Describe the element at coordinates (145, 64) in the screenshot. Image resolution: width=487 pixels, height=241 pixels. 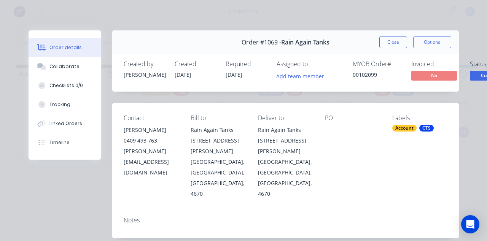
I see `div: Created by` at that location.